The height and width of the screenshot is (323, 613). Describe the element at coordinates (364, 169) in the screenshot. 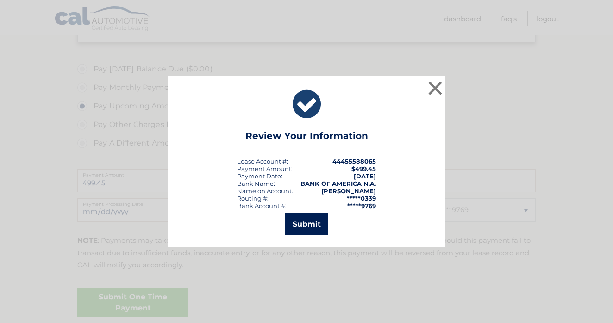

I see `span: $499.45` at that location.